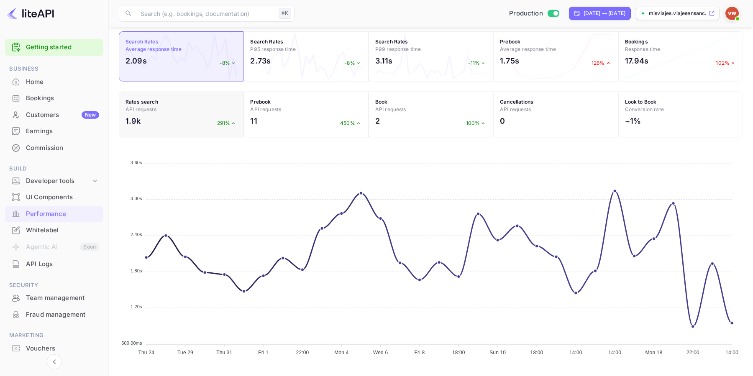 The height and width of the screenshot is (376, 753). What do you see at coordinates (517, 102) in the screenshot?
I see `strong: Cancellations` at bounding box center [517, 102].